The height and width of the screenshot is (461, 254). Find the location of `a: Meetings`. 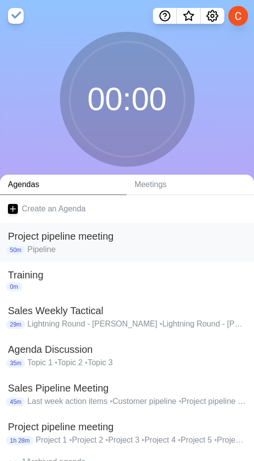

a: Meetings is located at coordinates (190, 184).